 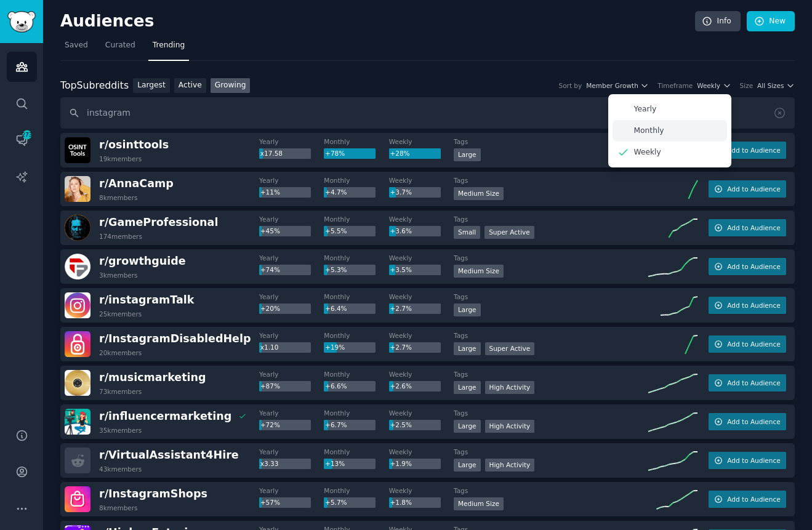 I want to click on span: r/ influencermarketing, so click(x=165, y=416).